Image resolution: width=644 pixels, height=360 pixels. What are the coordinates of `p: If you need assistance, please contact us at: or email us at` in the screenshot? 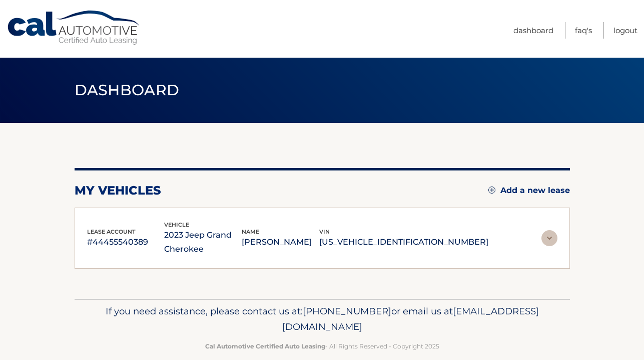 It's located at (322, 319).